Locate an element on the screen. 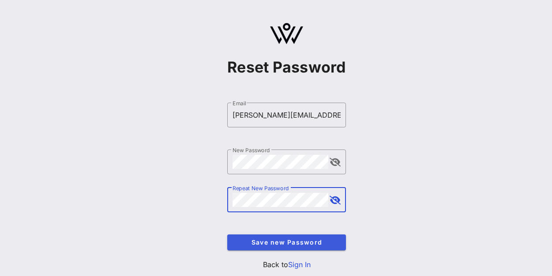 The height and width of the screenshot is (276, 552). label: Repeat New Password is located at coordinates (261, 188).